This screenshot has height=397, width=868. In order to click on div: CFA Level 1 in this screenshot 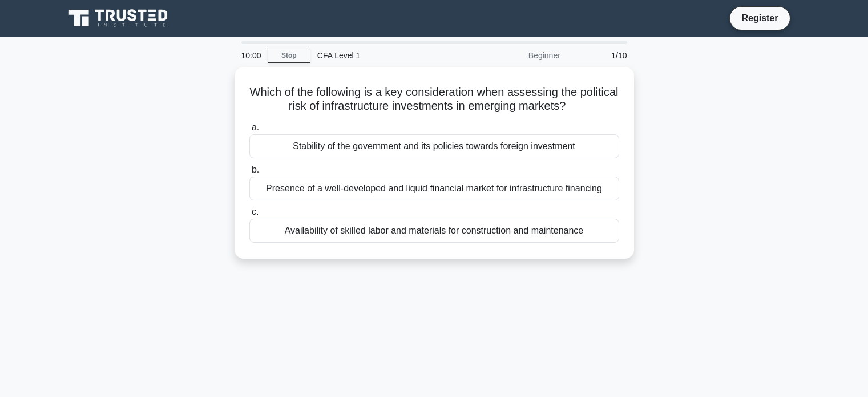, I will do `click(389, 55)`.